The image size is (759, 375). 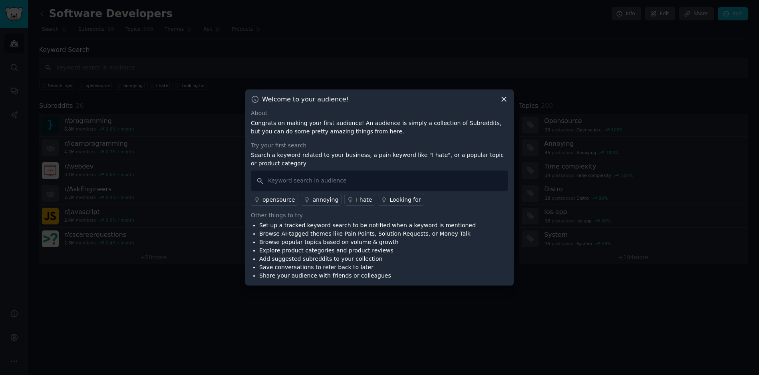 What do you see at coordinates (367, 276) in the screenshot?
I see `li: Share your audience with friends or colleagues` at bounding box center [367, 276].